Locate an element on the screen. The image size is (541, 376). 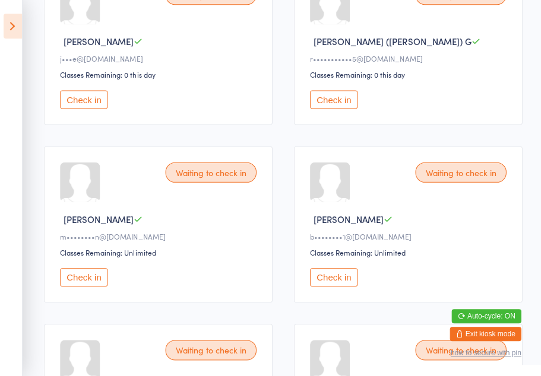
button: Exit kiosk mode is located at coordinates (485, 333).